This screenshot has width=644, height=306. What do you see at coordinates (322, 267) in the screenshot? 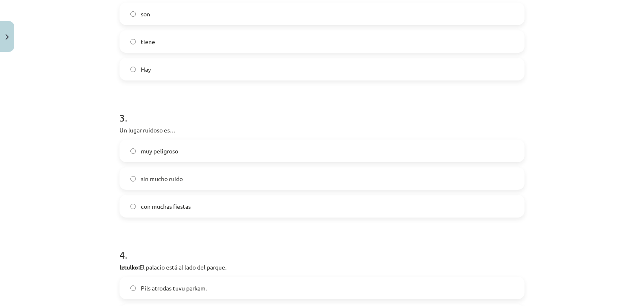
I see `p: El palacio está al lado del parque.` at bounding box center [322, 267].